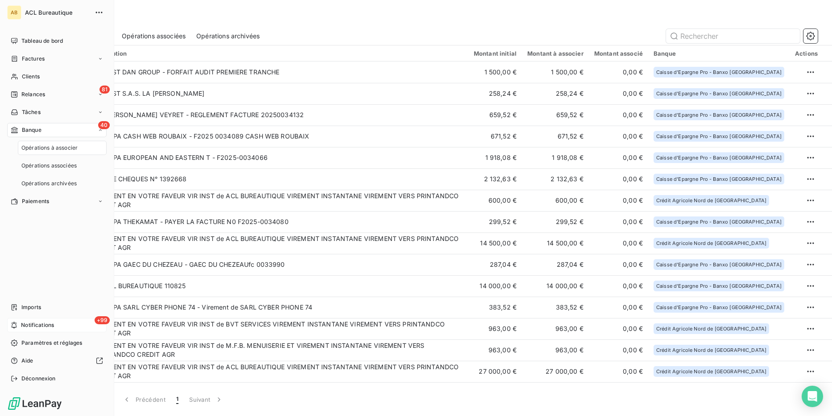 The image size is (832, 416). What do you see at coordinates (62, 148) in the screenshot?
I see `a: Opérations à associer` at bounding box center [62, 148].